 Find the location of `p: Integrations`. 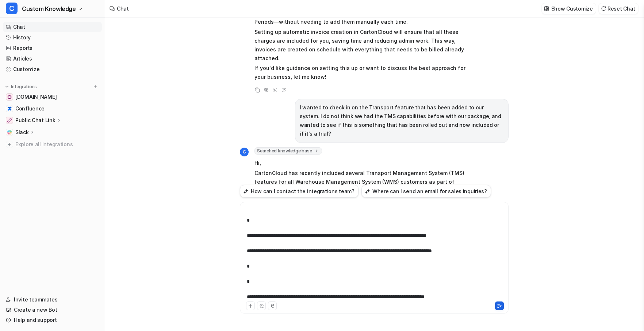

p: Integrations is located at coordinates (24, 87).